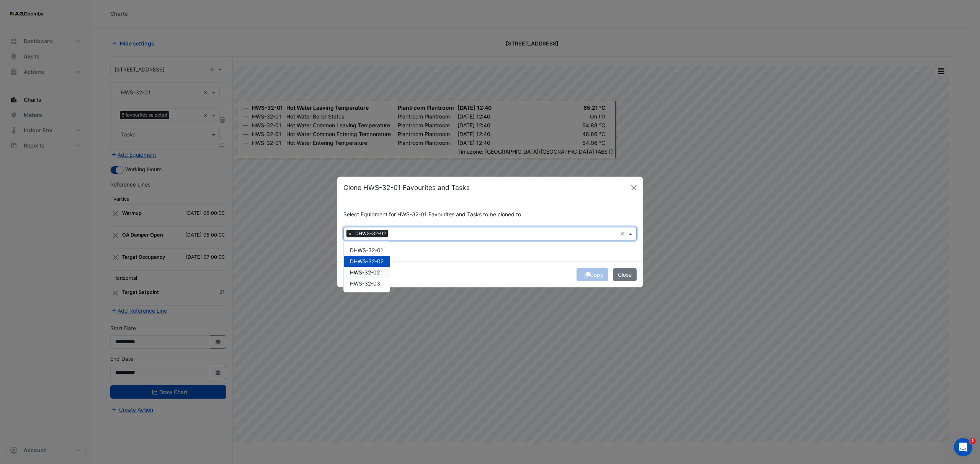 The image size is (980, 464). Describe the element at coordinates (366, 250) in the screenshot. I see `span: DHWS-32-01` at that location.